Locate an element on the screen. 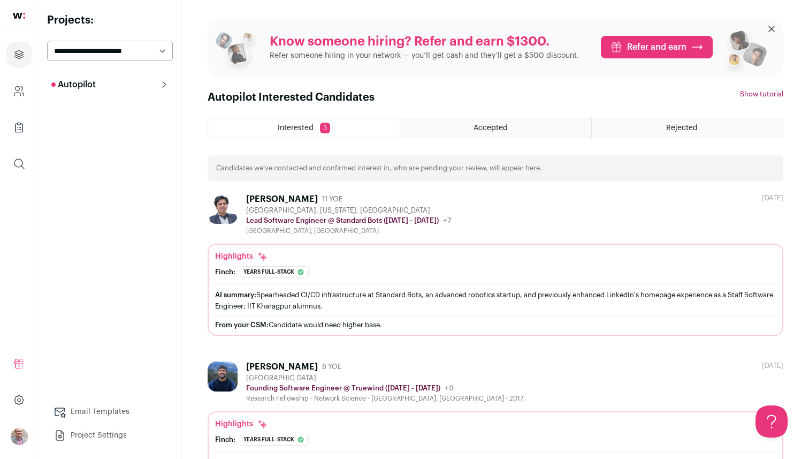  span: +7 is located at coordinates (447, 220).